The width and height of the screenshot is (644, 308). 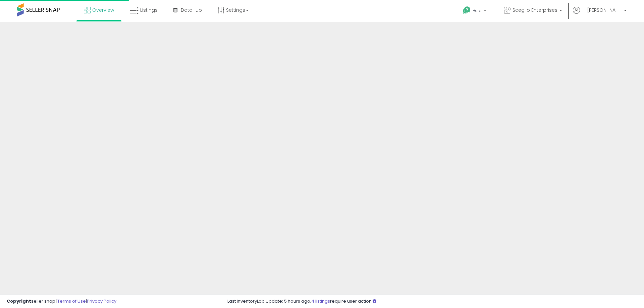 What do you see at coordinates (149, 10) in the screenshot?
I see `span: Listings` at bounding box center [149, 10].